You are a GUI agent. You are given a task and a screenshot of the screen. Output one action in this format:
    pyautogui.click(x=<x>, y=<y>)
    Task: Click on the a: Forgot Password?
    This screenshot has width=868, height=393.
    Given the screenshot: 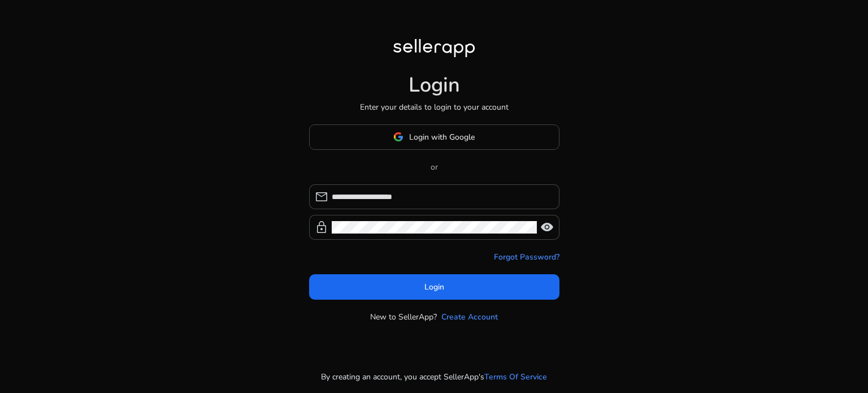 What is the action you would take?
    pyautogui.click(x=526, y=257)
    